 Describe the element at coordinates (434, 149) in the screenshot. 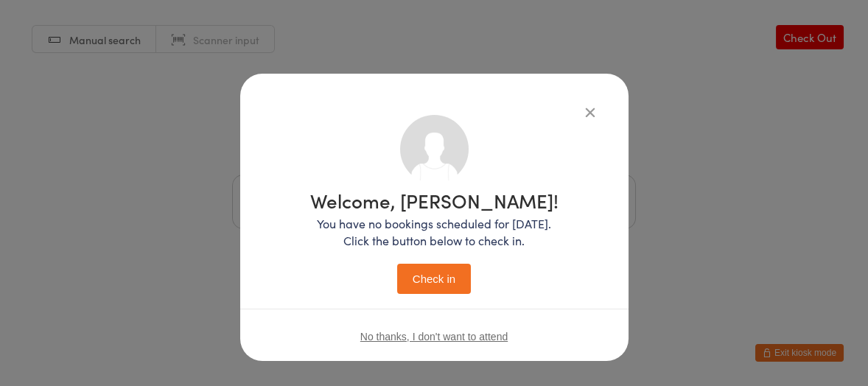

I see `img: no_photo.png` at that location.